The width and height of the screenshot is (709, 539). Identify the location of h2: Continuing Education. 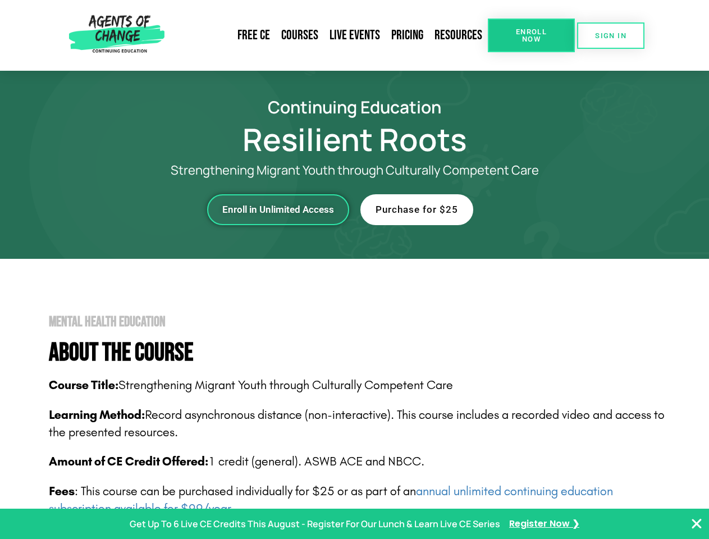
(355, 107).